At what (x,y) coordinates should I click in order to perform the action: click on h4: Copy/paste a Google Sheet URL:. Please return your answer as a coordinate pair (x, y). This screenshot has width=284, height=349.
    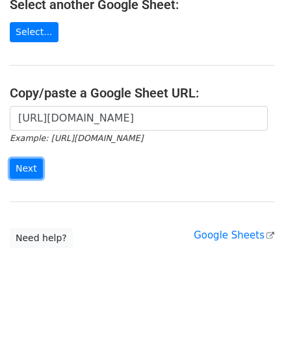
    Looking at the image, I should click on (142, 93).